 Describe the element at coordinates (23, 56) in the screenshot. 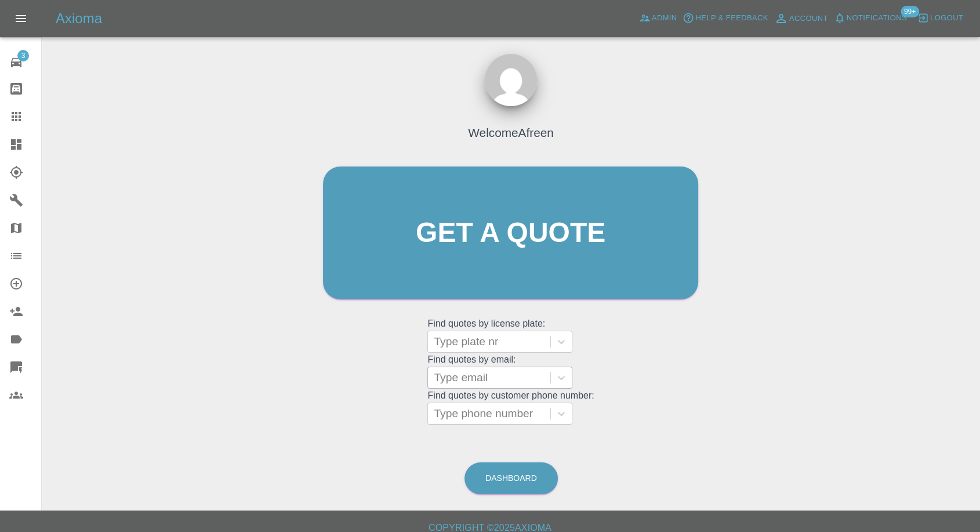

I see `span: 3` at that location.